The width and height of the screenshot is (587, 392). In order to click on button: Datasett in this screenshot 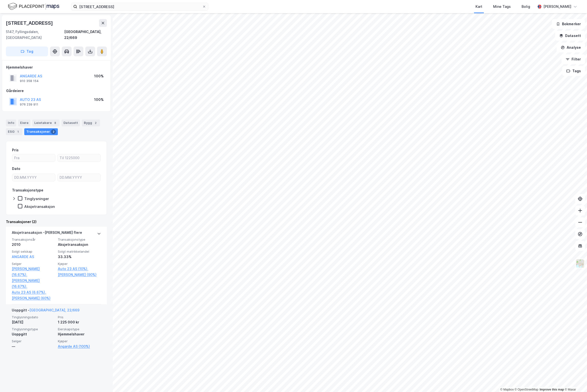, I will do `click(570, 36)`.